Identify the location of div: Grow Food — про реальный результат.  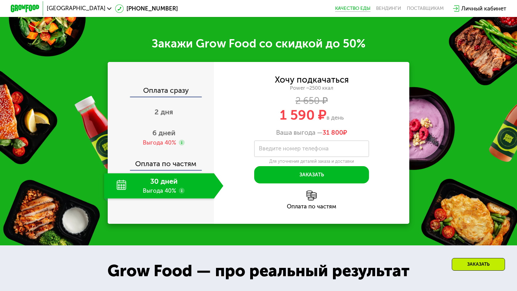
(259, 271).